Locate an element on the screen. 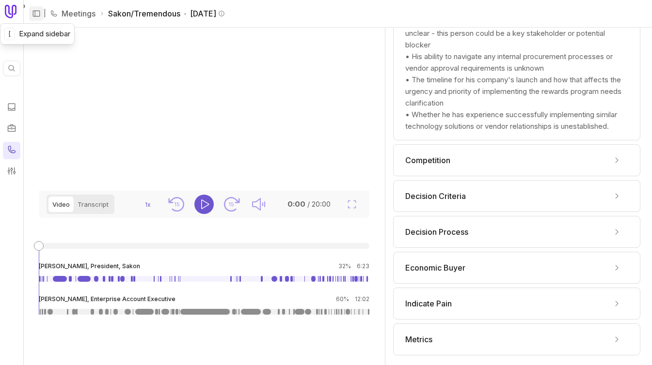 This screenshot has height=365, width=652. button: Expand sidebar is located at coordinates (36, 14).